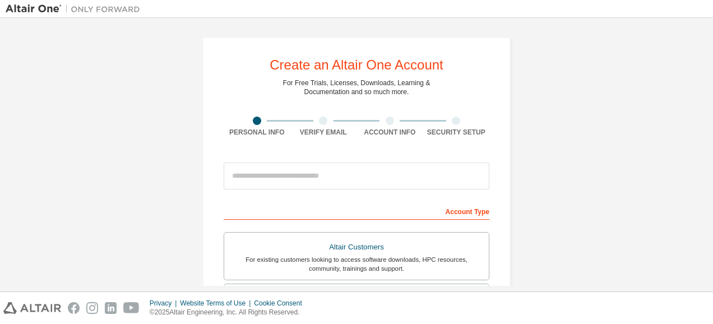  Describe the element at coordinates (356, 65) in the screenshot. I see `div: Create an Altair One Account` at that location.